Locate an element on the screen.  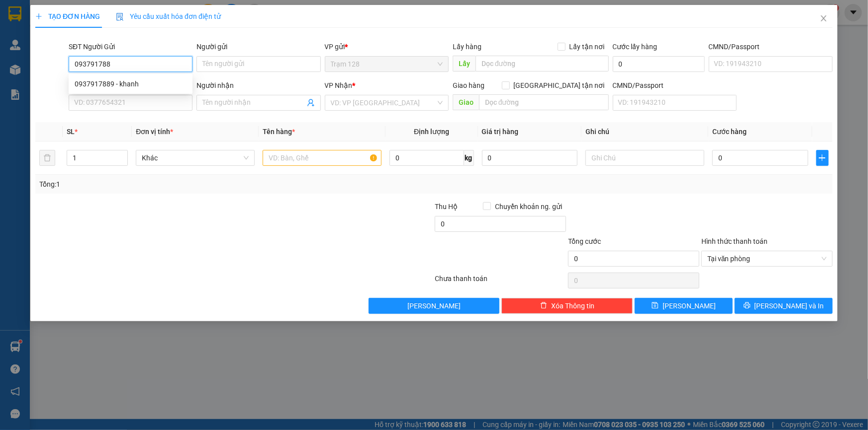
div: Người gửi is located at coordinates (258, 47).